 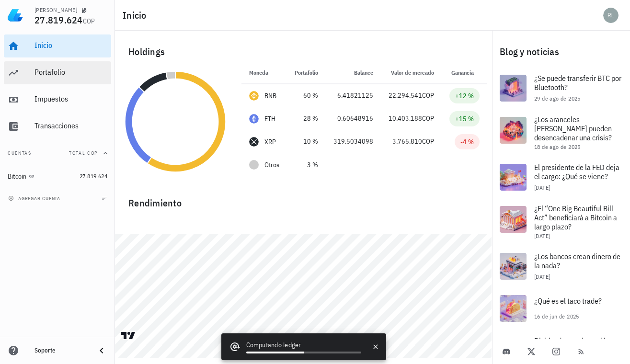 What do you see at coordinates (353, 73) in the screenshot?
I see `th: Balance` at bounding box center [353, 73].